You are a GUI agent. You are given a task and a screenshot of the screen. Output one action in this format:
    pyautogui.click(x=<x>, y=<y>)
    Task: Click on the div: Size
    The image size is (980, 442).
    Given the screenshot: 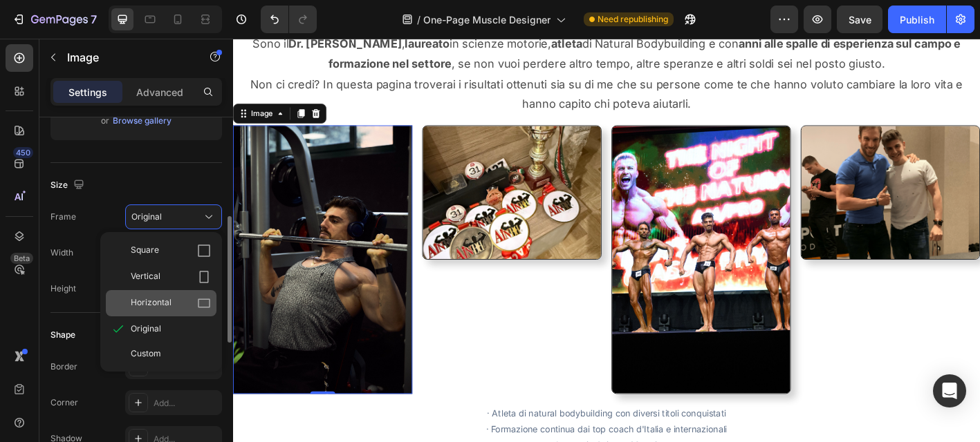 What is the action you would take?
    pyautogui.click(x=69, y=186)
    